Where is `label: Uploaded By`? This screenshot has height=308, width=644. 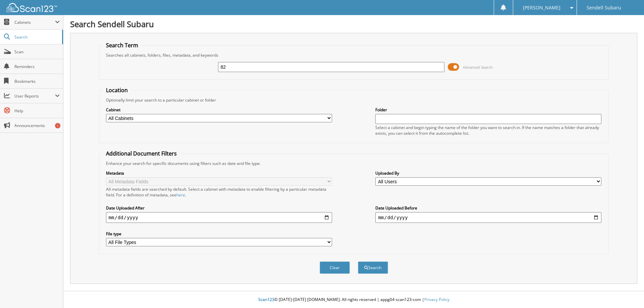 label: Uploaded By is located at coordinates (488, 173).